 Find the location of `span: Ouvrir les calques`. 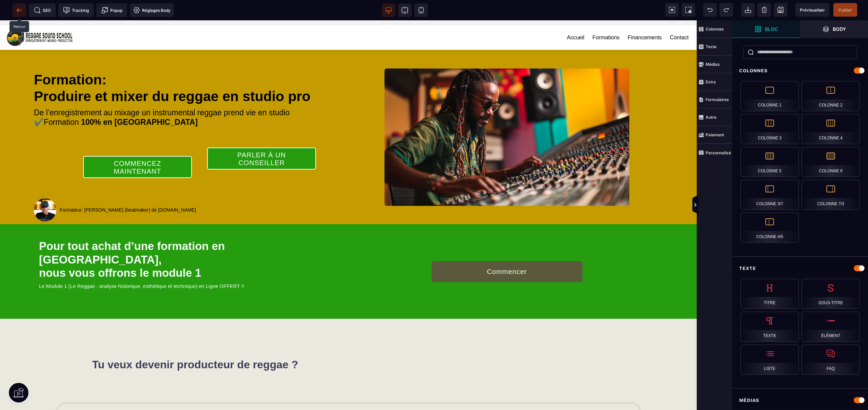

span: Ouvrir les calques is located at coordinates (834, 29).